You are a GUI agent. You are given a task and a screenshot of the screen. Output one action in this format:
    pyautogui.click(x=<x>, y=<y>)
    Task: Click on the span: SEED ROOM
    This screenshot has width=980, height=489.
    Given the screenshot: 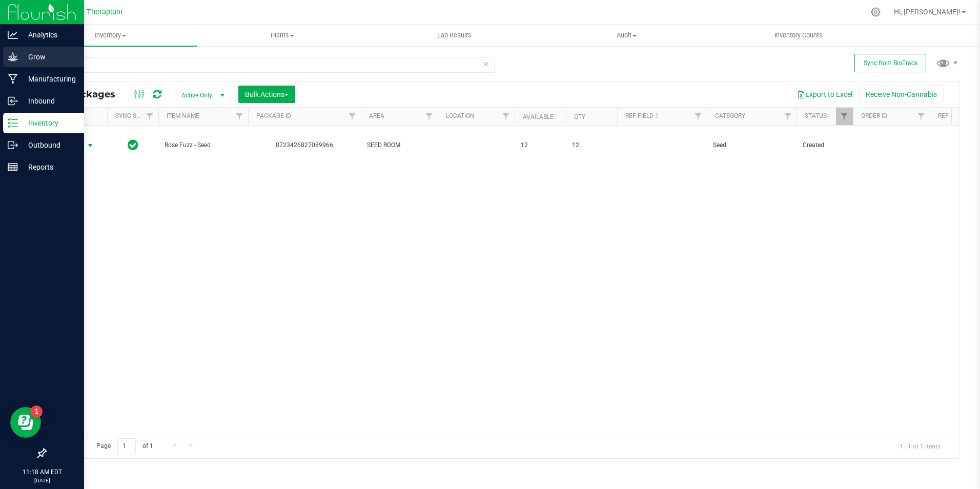 What is the action you would take?
    pyautogui.click(x=399, y=145)
    